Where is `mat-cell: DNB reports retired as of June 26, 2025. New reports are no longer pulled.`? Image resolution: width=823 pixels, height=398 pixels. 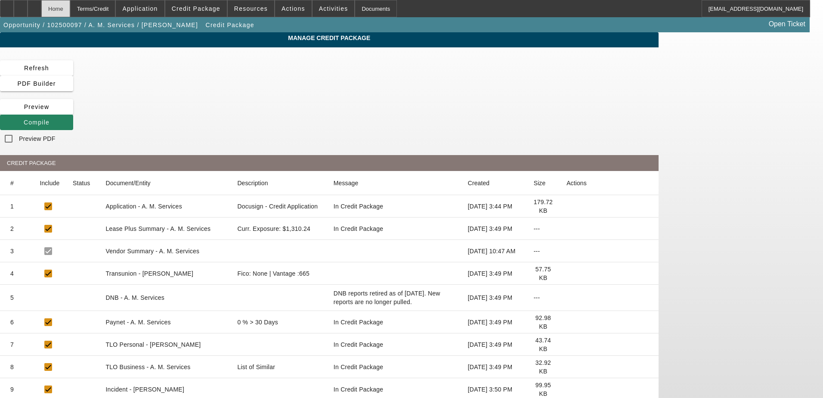
mat-cell: DNB reports retired as of June 26, 2025. New reports are no longer pulled. is located at coordinates (395, 298).